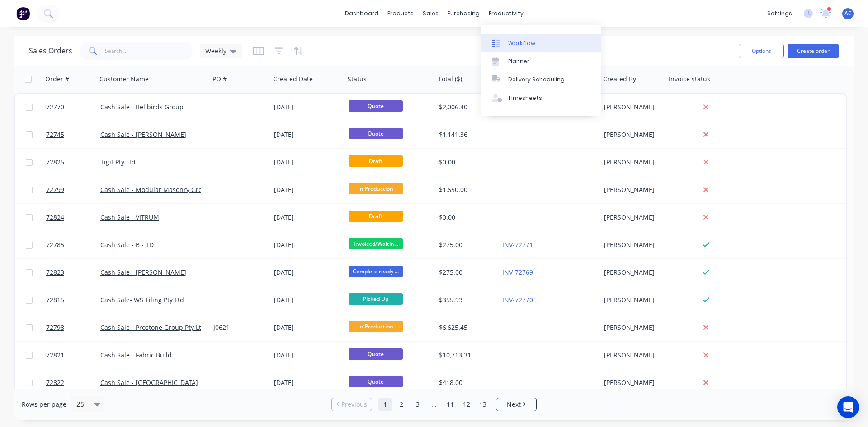  What do you see at coordinates (450, 79) in the screenshot?
I see `div: Total ($)` at bounding box center [450, 79].